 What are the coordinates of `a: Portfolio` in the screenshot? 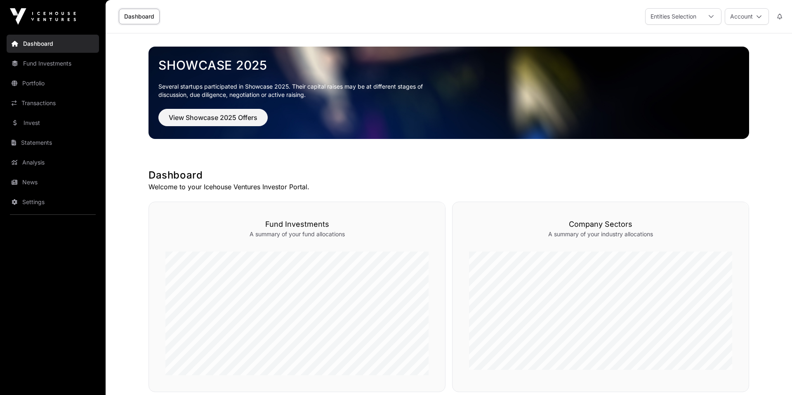 It's located at (53, 83).